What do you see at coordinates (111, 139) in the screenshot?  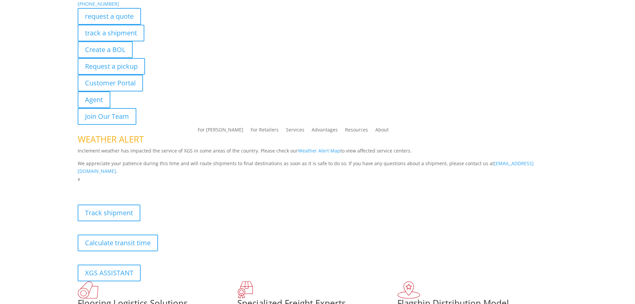 I see `span: WEATHER ALERT` at bounding box center [111, 139].